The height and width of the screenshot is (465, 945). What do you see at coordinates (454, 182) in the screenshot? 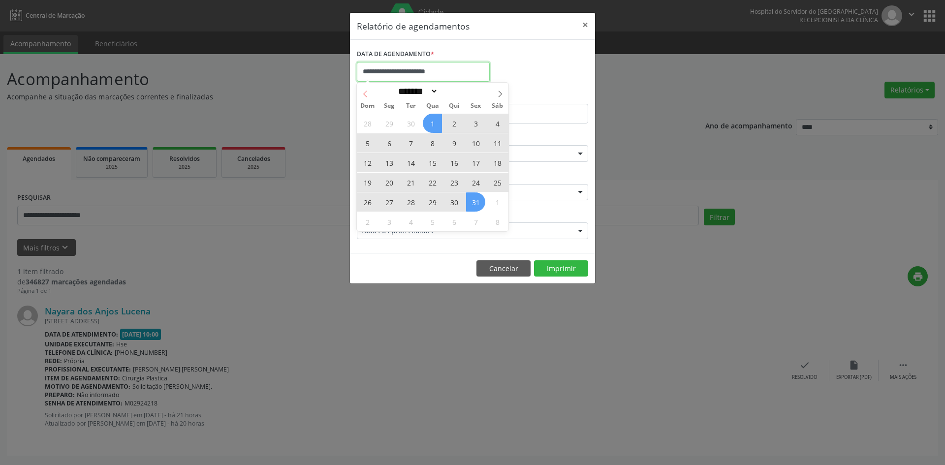
I see `span: Outubro 23, 2025` at bounding box center [454, 182].